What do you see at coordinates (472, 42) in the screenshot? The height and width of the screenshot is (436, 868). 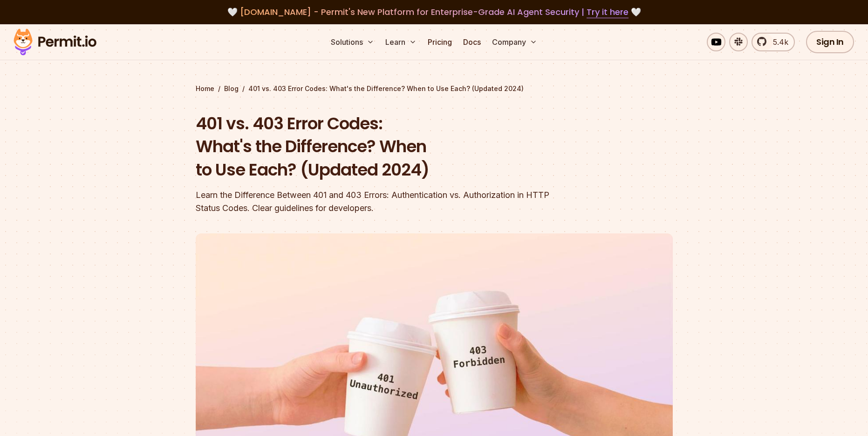 I see `a: Docs` at bounding box center [472, 42].